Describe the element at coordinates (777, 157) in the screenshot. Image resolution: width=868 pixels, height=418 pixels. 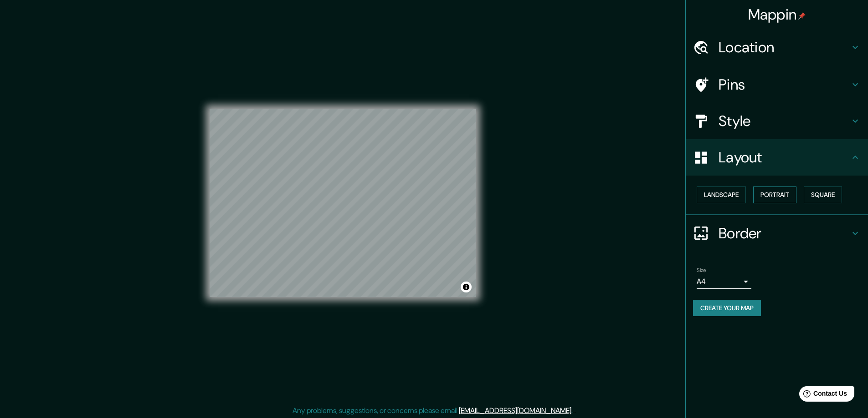
I see `div: Layout` at that location.